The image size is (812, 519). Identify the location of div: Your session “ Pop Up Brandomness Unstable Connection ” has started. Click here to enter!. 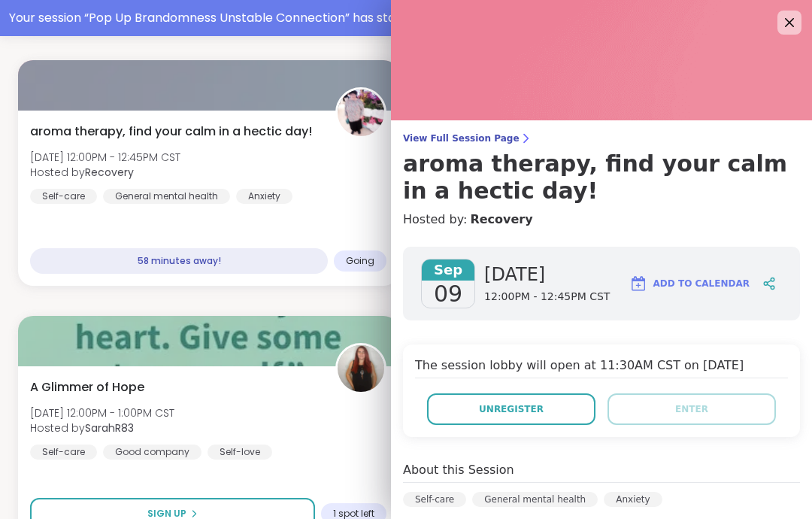
(406, 18).